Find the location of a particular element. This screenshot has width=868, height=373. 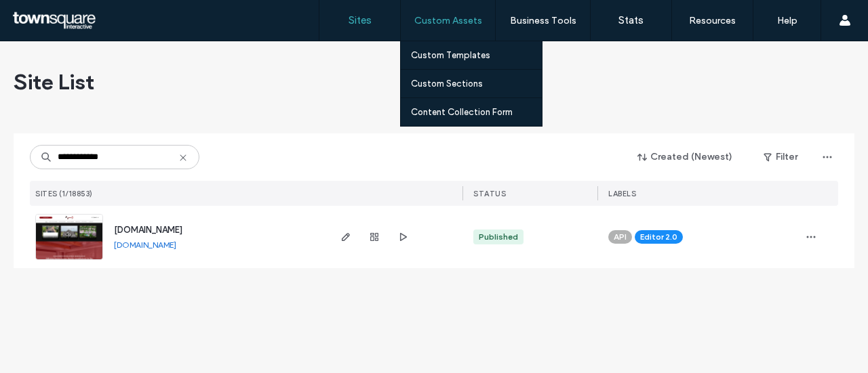

button: Filter is located at coordinates (781, 157).